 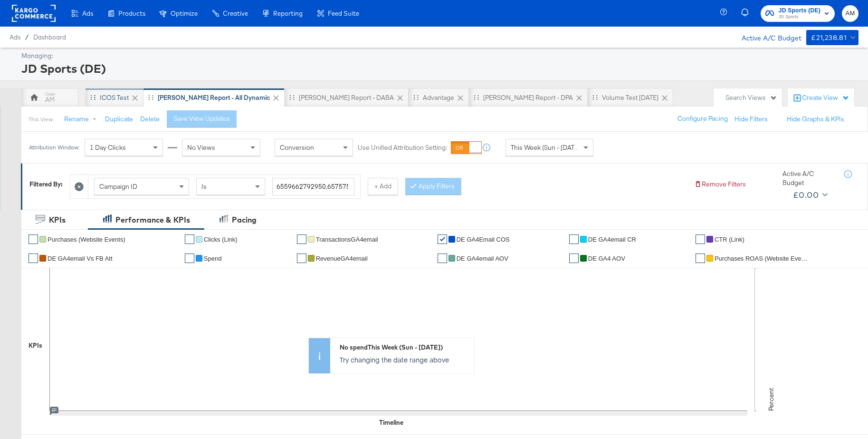 I want to click on div: Advantage, so click(x=439, y=97).